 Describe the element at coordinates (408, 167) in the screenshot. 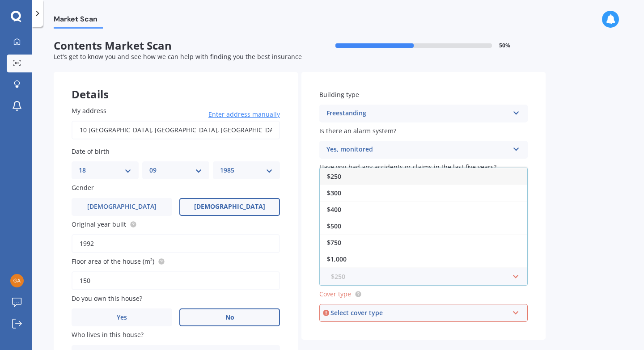

I see `span: Have you had any accidents or claims in the last five years?` at that location.